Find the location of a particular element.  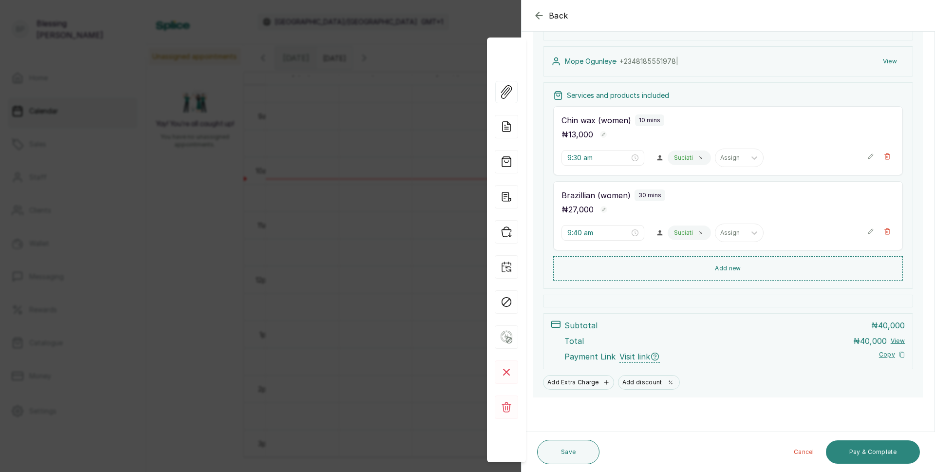

p: Mope Ogunleye · is located at coordinates (622, 61).